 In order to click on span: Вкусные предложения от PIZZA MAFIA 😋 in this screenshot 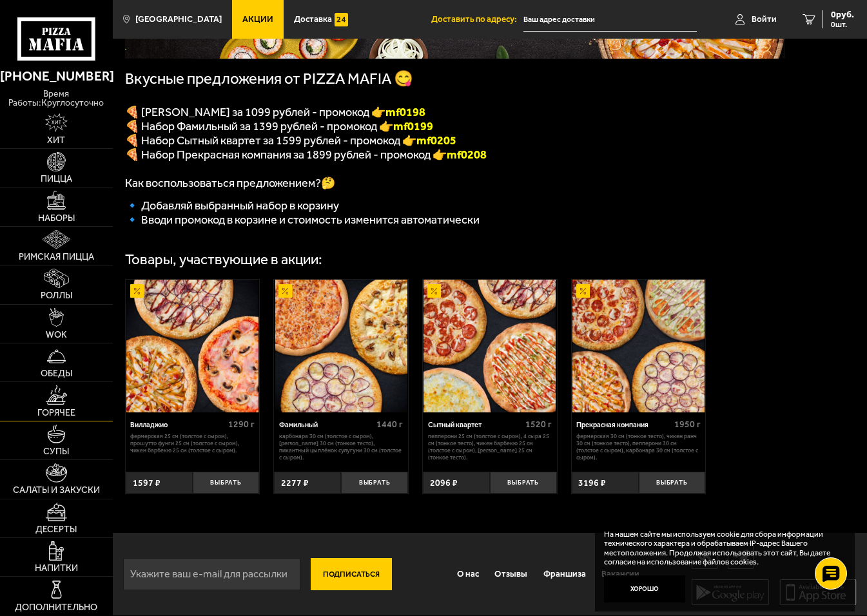, I will do `click(269, 79)`.